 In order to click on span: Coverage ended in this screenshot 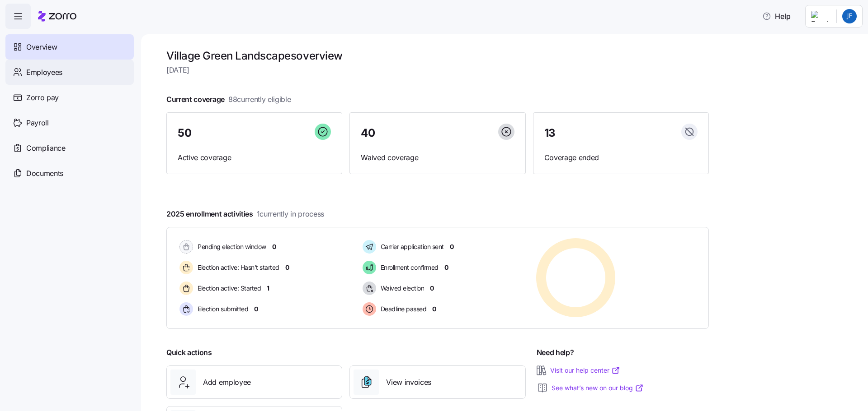, I will do `click(620, 158)`.